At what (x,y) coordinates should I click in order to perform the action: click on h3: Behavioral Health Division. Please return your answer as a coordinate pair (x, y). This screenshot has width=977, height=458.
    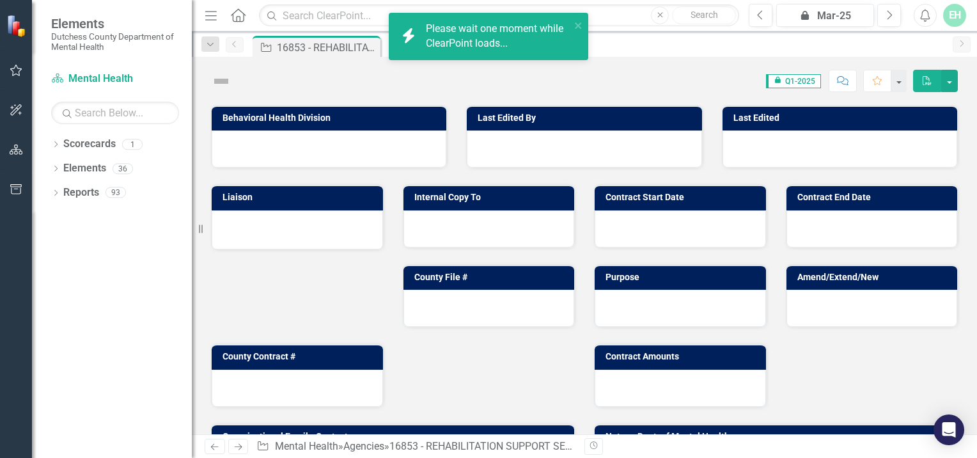
    Looking at the image, I should click on (331, 118).